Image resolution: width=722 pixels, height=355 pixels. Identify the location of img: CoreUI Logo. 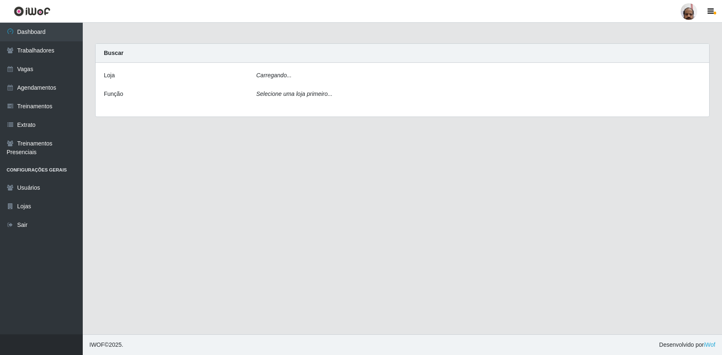
(32, 11).